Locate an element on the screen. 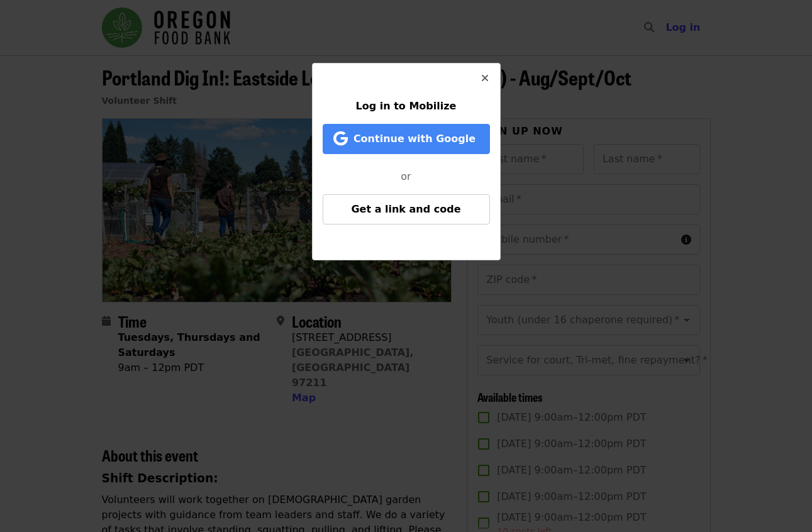 This screenshot has width=812, height=532. button: Close is located at coordinates (485, 79).